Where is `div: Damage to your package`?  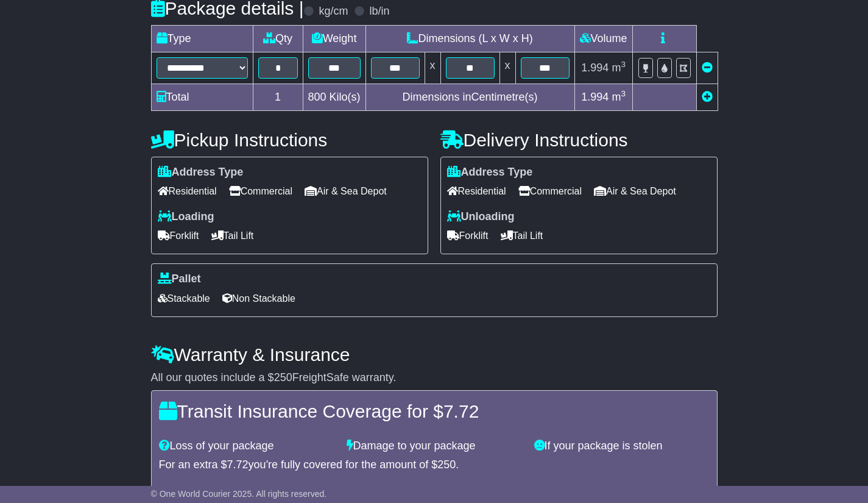
div: Damage to your package is located at coordinates (434, 447).